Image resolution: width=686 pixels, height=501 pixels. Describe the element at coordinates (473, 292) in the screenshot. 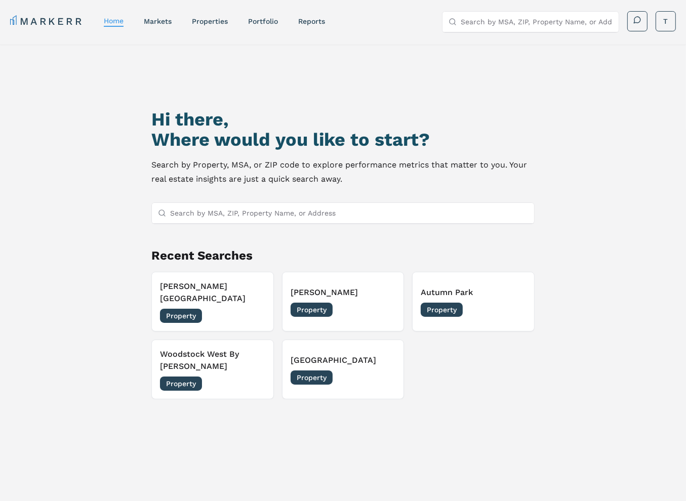

I see `h3: Autumn Park` at that location.